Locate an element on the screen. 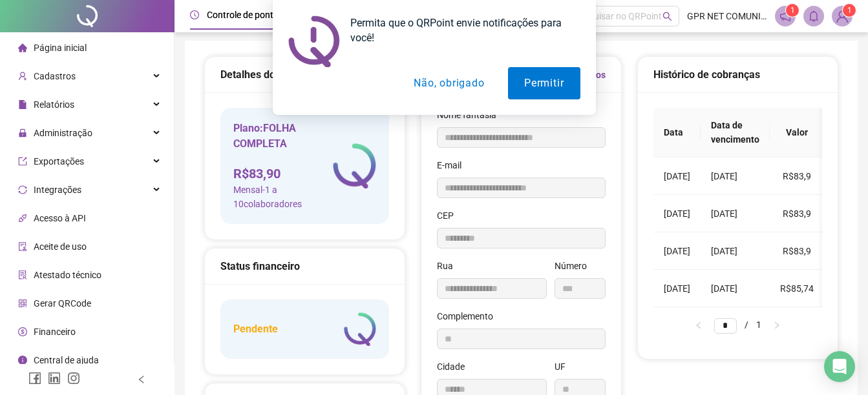 Image resolution: width=868 pixels, height=395 pixels. span: Acesso à API is located at coordinates (59, 218).